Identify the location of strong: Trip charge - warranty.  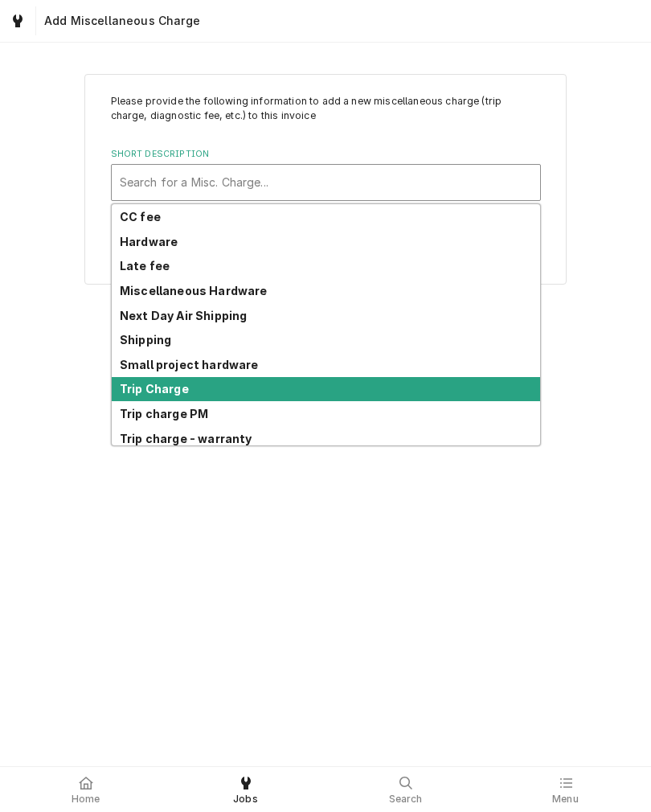
(186, 438).